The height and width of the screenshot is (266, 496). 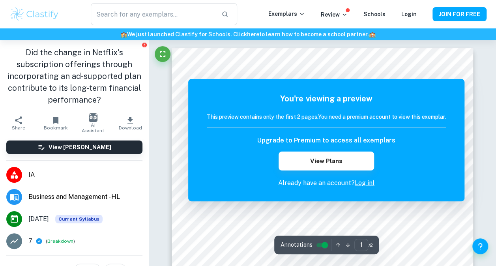 I want to click on a: Login, so click(x=409, y=14).